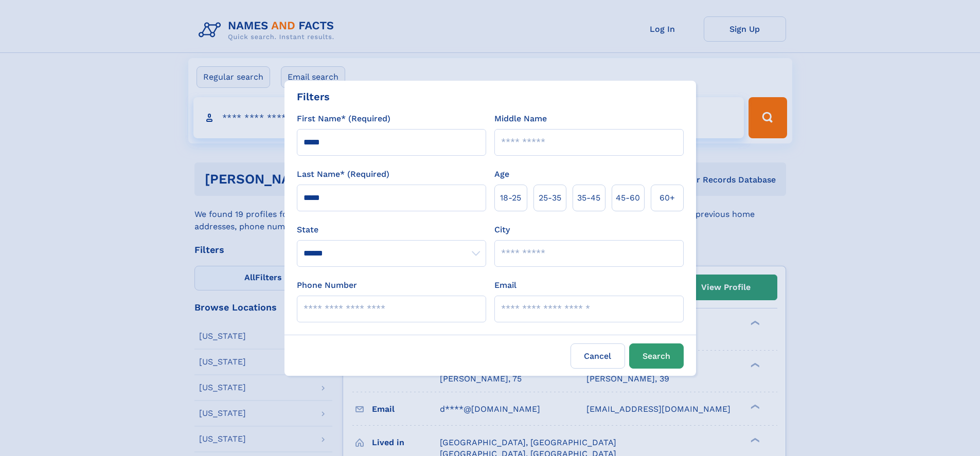 The height and width of the screenshot is (456, 980). What do you see at coordinates (589, 198) in the screenshot?
I see `span: 35‑45` at bounding box center [589, 198].